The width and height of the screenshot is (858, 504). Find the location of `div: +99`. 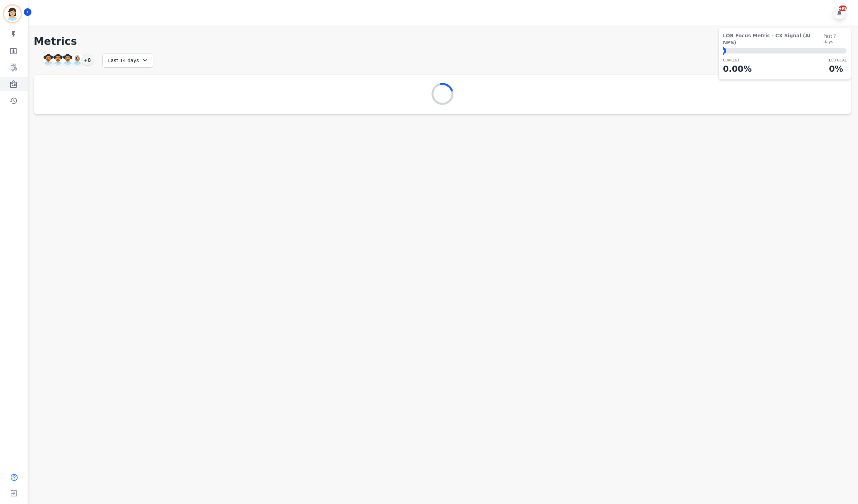

div: +99 is located at coordinates (843, 9).